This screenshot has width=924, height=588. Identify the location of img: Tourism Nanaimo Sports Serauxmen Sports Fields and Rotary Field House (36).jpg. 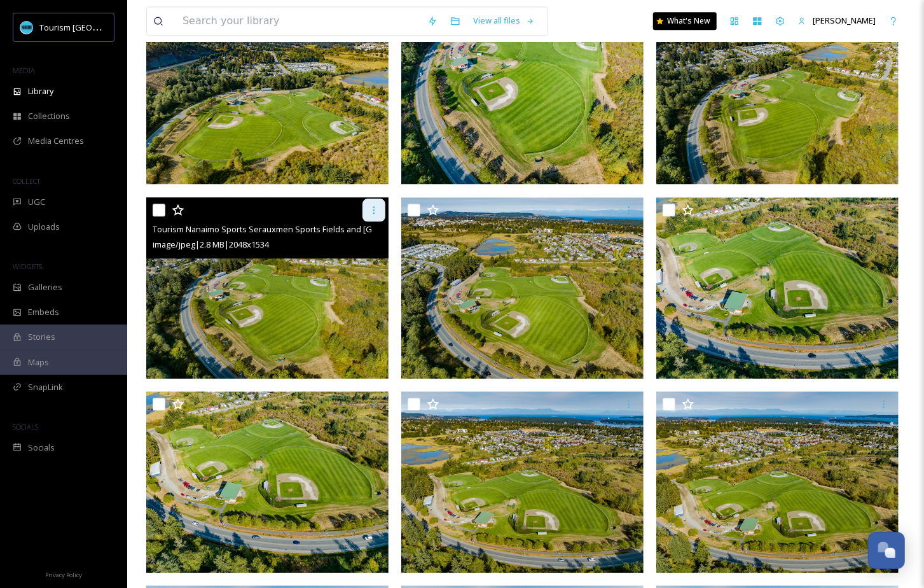
(777, 481).